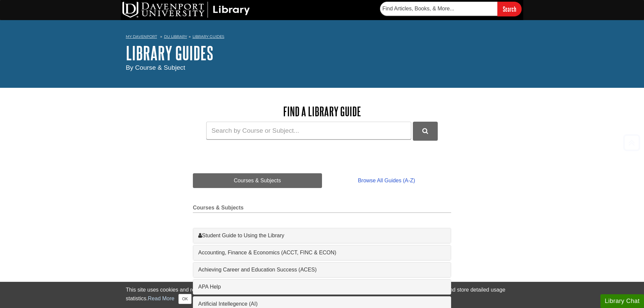 The height and width of the screenshot is (308, 644). I want to click on div: Student Guide to Using the Library, so click(322, 236).